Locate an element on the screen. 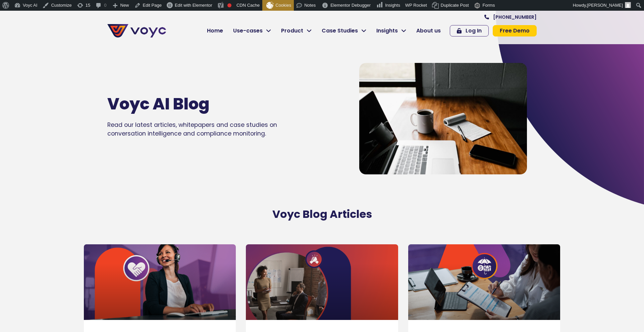 This screenshot has height=332, width=644. span: Use-cases is located at coordinates (248, 31).